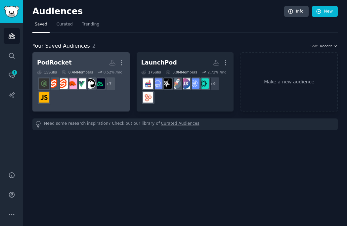  I want to click on img: SaaSSales, so click(194, 83).